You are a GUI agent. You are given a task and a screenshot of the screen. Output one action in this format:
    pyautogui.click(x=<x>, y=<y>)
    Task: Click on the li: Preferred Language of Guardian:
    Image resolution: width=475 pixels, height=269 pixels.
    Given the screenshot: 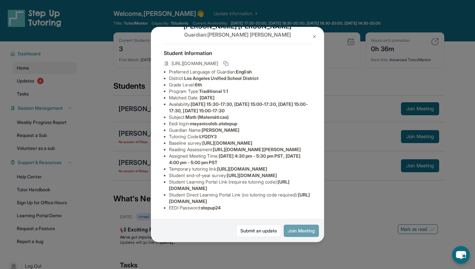 What is the action you would take?
    pyautogui.click(x=240, y=72)
    